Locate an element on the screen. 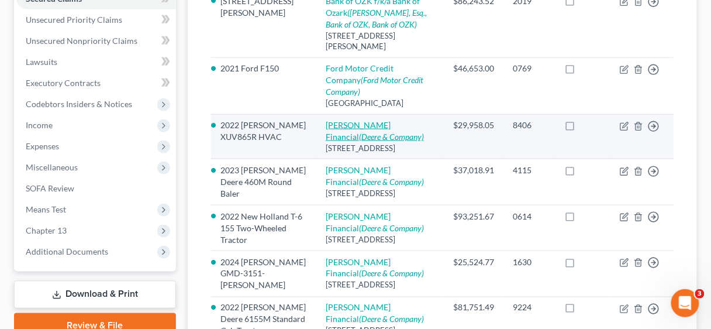 Image resolution: width=711 pixels, height=329 pixels. a: Unsecured Priority Claims is located at coordinates (96, 20).